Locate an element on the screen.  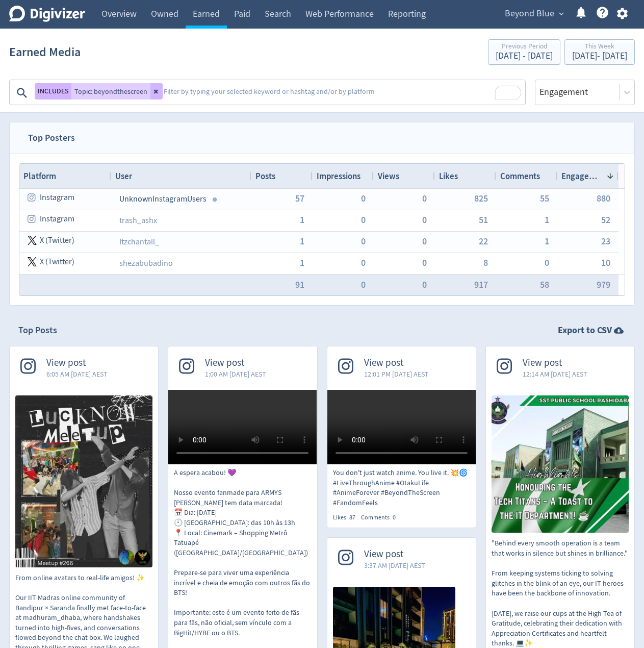
h1: Earned Media is located at coordinates (45, 52).